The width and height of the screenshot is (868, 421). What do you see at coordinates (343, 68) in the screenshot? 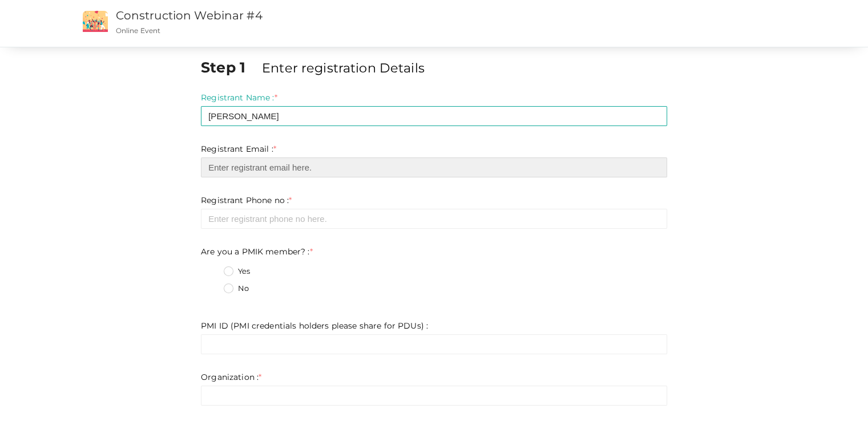
I see `label: Enter registration Details` at bounding box center [343, 68].